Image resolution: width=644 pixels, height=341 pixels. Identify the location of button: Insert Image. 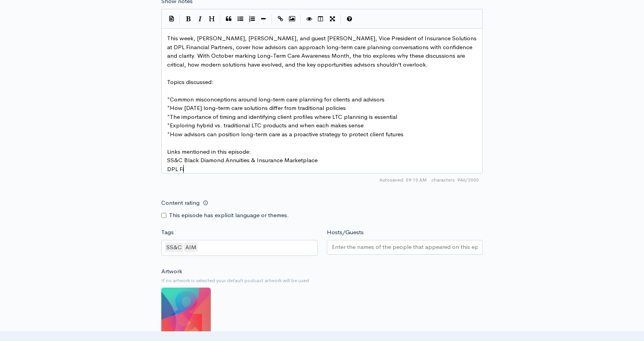
(292, 19).